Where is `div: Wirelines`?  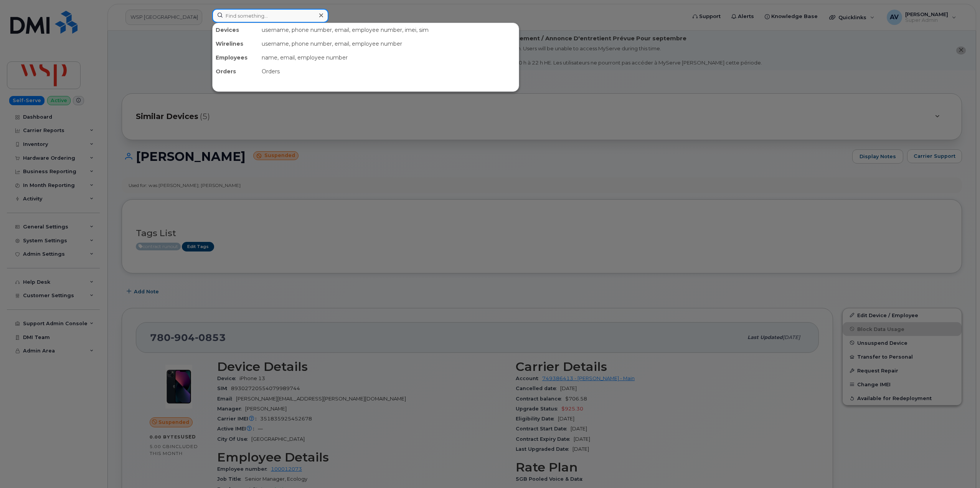 div: Wirelines is located at coordinates (236, 44).